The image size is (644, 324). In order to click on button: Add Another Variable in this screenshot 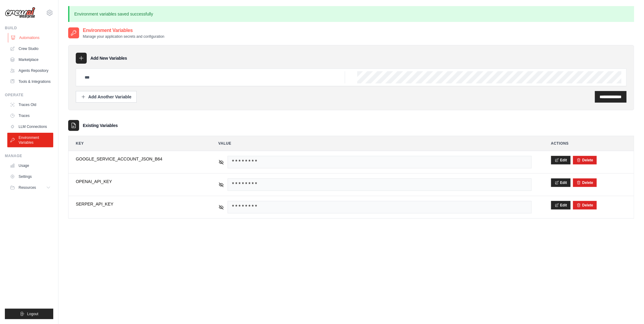, I will do `click(106, 97)`.